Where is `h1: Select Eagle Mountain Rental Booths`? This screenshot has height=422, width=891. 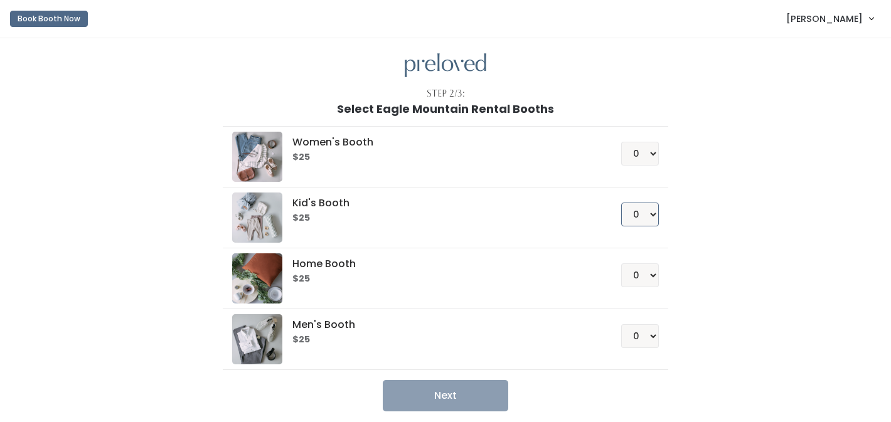 h1: Select Eagle Mountain Rental Booths is located at coordinates (445, 109).